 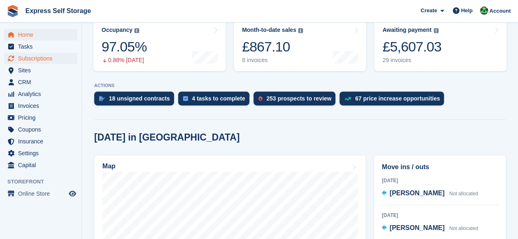 I want to click on img: contract_signature_icon-13c848040528278c33f63329250d36e43548de30e8caae1d1a13099fd9432cc5.svg, so click(x=102, y=99).